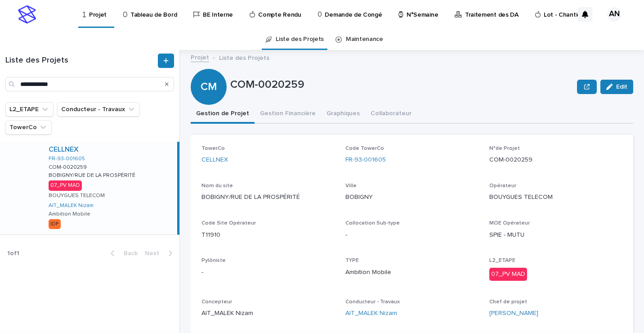 This screenshot has height=333, width=644. What do you see at coordinates (412, 197) in the screenshot?
I see `p: BOBIGNY` at bounding box center [412, 197].